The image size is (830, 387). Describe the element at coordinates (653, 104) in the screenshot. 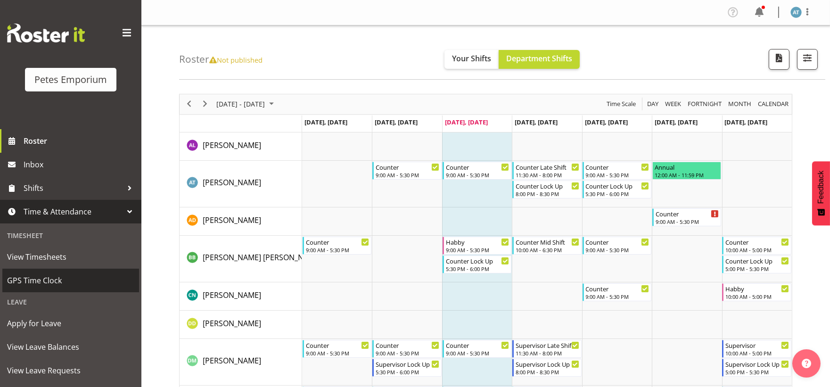

I see `span: Day` at that location.